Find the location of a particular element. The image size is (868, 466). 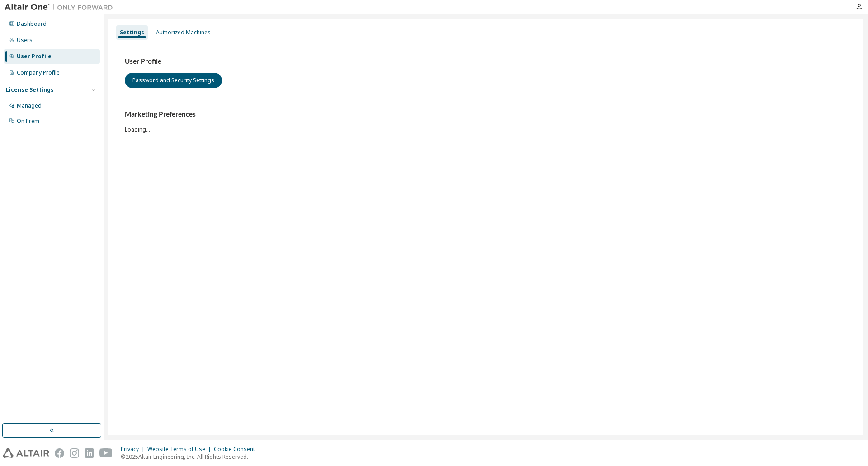

div: On Prem is located at coordinates (28, 121).